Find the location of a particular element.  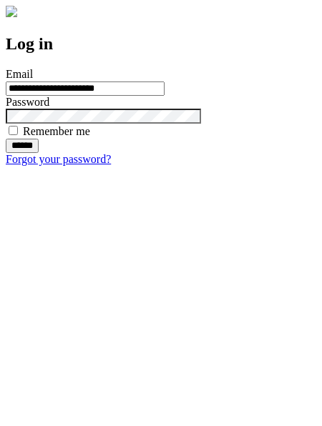

a: Forgot your password? is located at coordinates (58, 159).